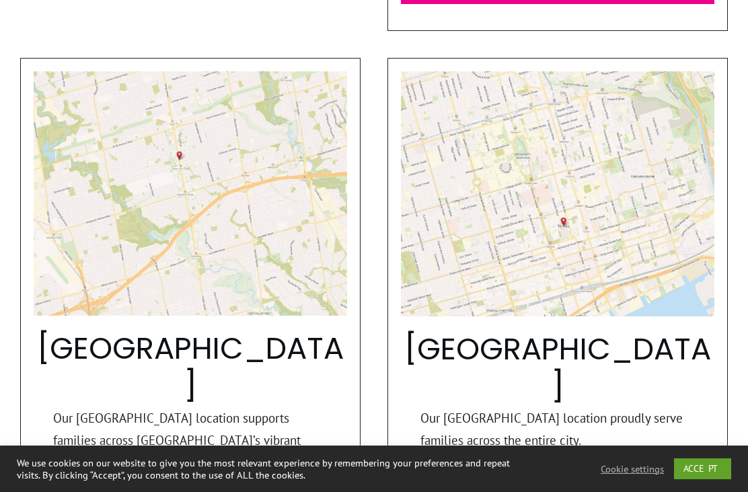  Describe the element at coordinates (562, 193) in the screenshot. I see `img: toronto` at that location.